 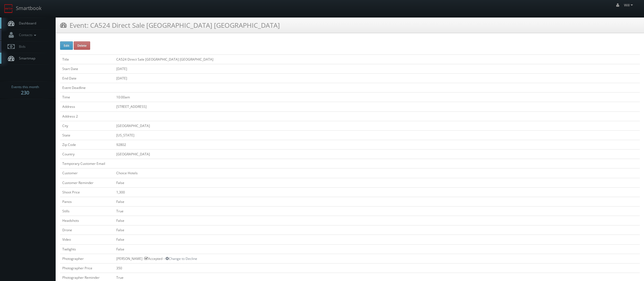 I want to click on button: Delete, so click(x=82, y=46).